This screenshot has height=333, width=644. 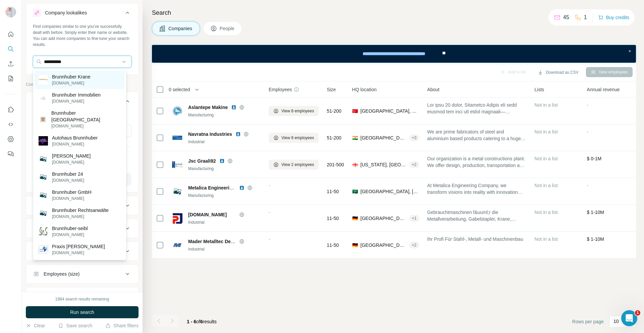 I want to click on button: Save search, so click(x=75, y=326).